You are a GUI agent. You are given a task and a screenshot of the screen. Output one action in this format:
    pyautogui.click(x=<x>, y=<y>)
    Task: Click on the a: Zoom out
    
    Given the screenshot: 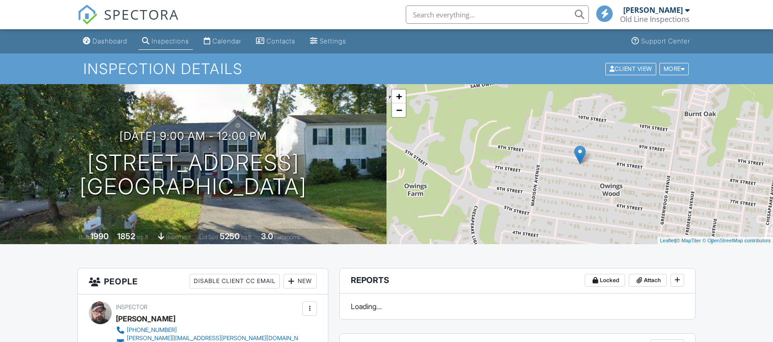 What is the action you would take?
    pyautogui.click(x=399, y=110)
    